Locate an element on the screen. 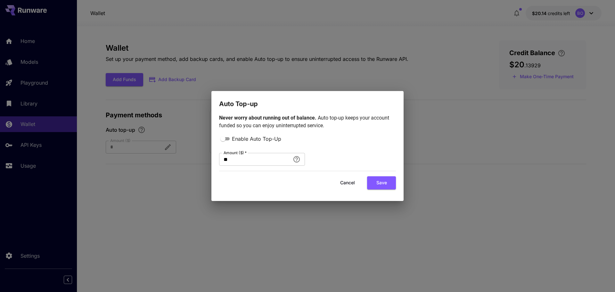 Image resolution: width=615 pixels, height=292 pixels. span: Never worry about running out of balance. is located at coordinates (268, 117).